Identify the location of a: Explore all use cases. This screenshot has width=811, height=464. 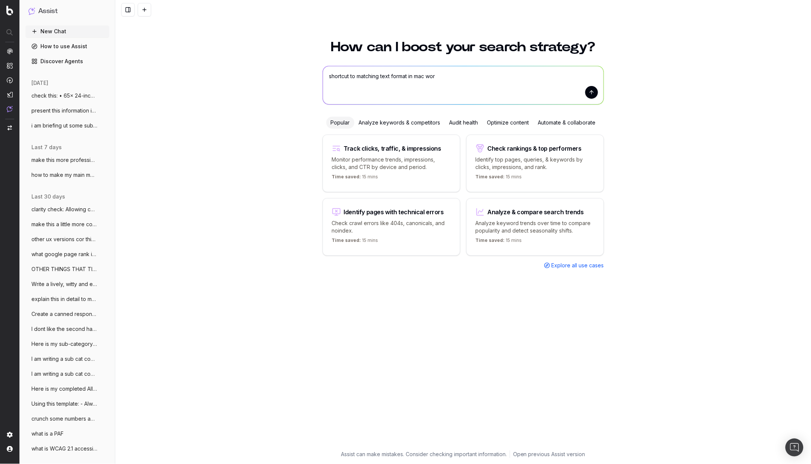
(574, 266).